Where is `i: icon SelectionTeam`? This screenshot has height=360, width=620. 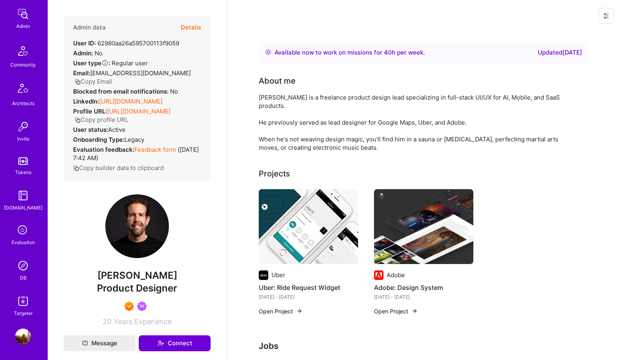
i: icon SelectionTeam is located at coordinates (23, 230).